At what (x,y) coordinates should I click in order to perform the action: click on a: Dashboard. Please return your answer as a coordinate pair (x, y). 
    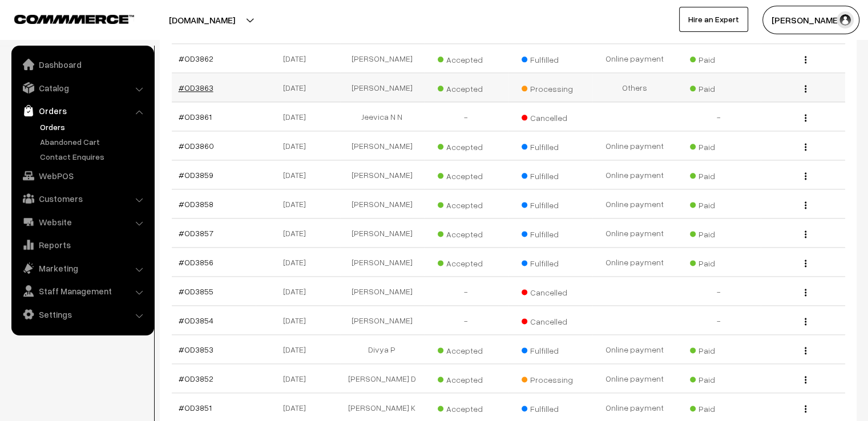
    Looking at the image, I should click on (82, 64).